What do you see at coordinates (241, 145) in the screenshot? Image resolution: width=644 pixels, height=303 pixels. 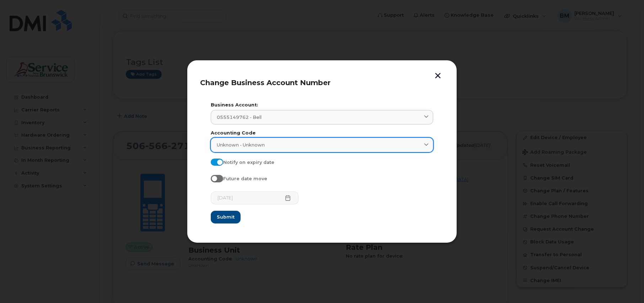 I see `span: Unknown - Unknown` at bounding box center [241, 145].